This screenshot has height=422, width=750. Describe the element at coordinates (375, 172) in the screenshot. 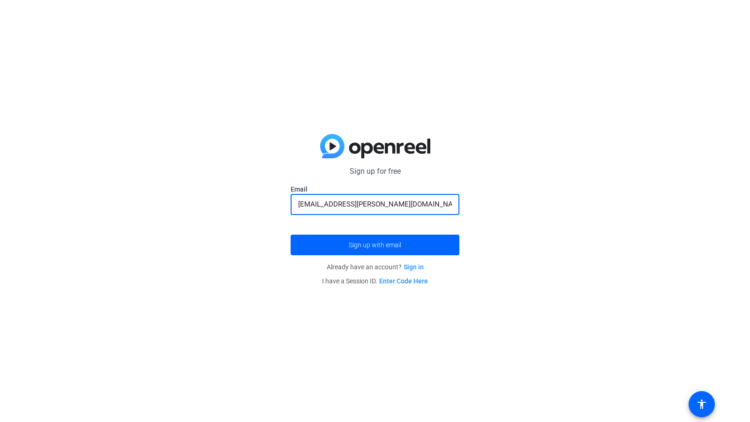

I see `p: Sign up for free` at that location.